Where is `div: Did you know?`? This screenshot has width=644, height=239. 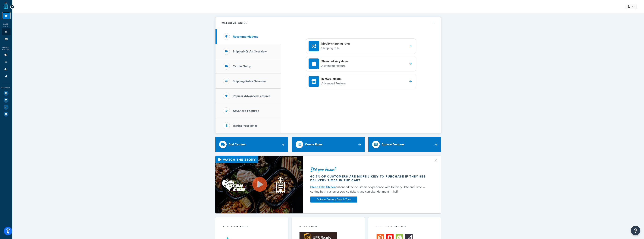 div: Did you know? is located at coordinates (370, 170).